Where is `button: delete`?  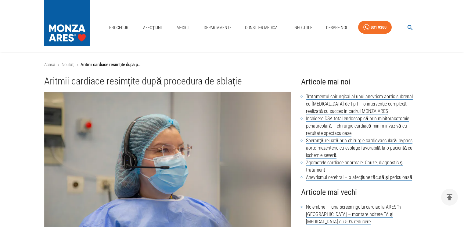
button: delete is located at coordinates (450, 197).